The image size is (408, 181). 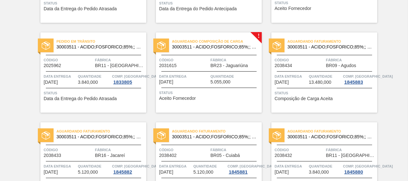 What do you see at coordinates (198, 9) in the screenshot?
I see `span: Data da Entrega do Pedido Antecipada` at bounding box center [198, 9].